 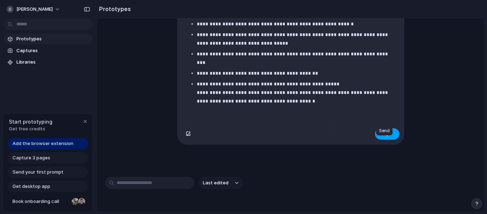 What do you see at coordinates (385, 131) in the screenshot?
I see `div: Send` at bounding box center [385, 131].